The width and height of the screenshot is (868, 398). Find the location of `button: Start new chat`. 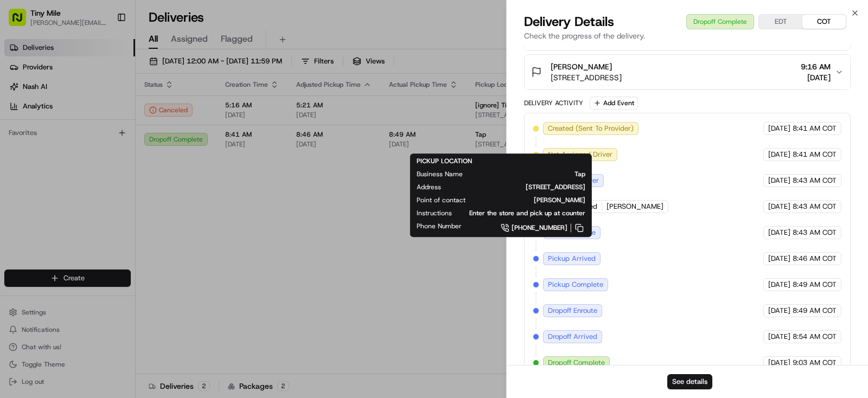

button: Start new chat is located at coordinates (191, 113).